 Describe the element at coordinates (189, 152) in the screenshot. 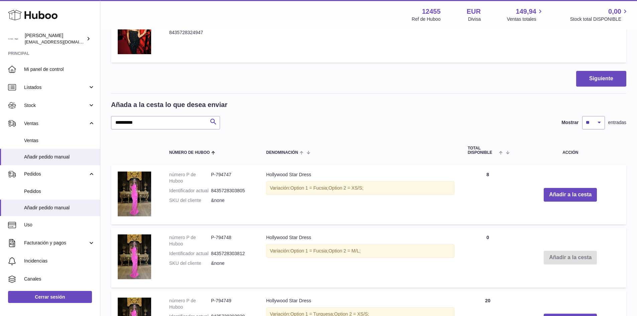

I see `span: Número de Huboo` at that location.